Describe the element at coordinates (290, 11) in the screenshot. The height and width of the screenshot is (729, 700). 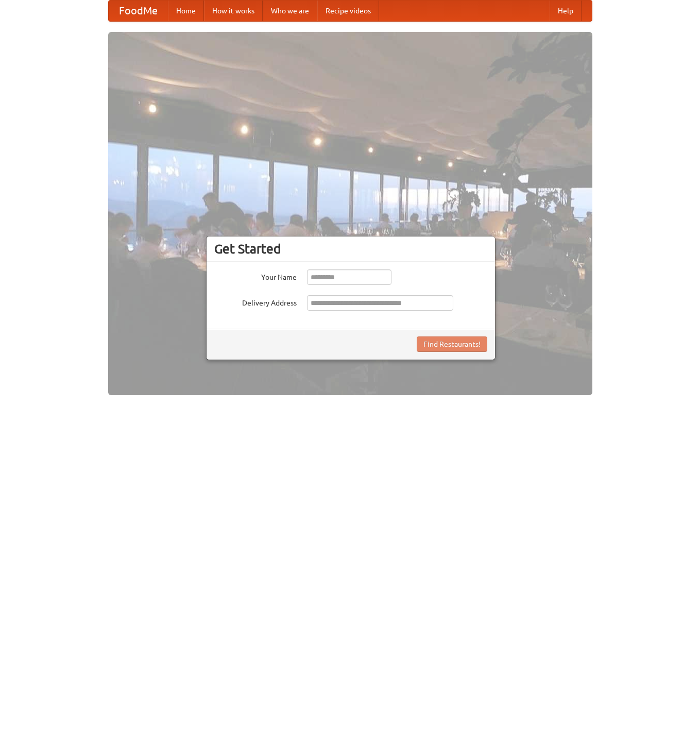
I see `a: Who we are` at that location.